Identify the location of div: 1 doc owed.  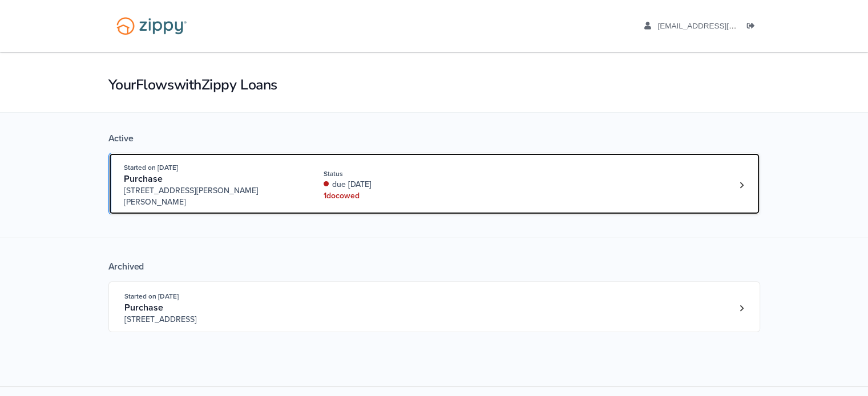
(399, 196).